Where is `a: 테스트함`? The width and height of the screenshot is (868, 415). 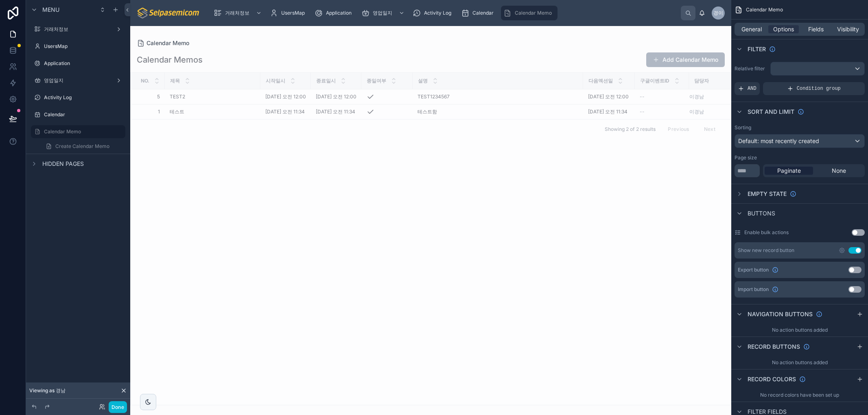
a: 테스트함 is located at coordinates (497, 112).